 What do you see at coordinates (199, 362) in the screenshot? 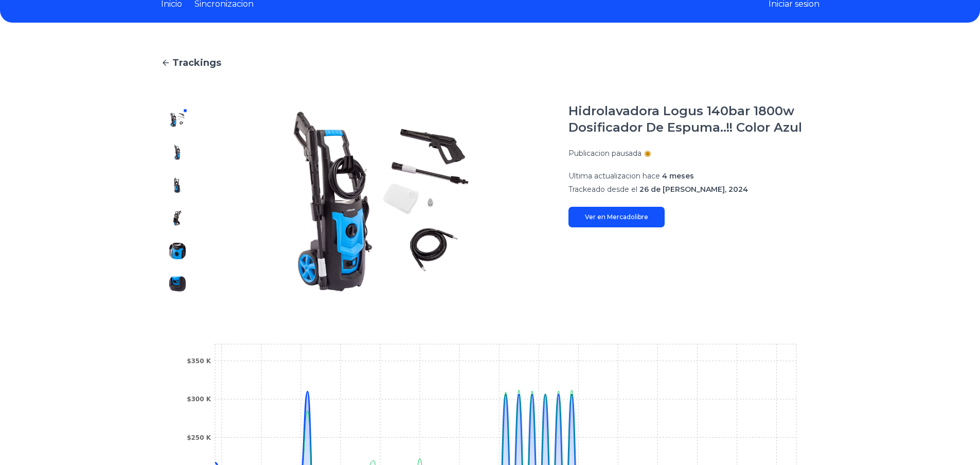
I see `tspan: $350 K` at bounding box center [199, 362].